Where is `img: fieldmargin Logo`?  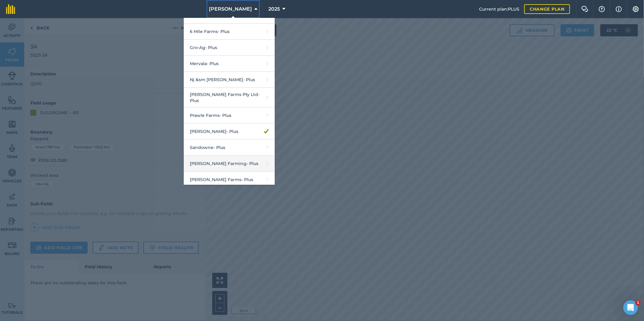 img: fieldmargin Logo is located at coordinates (10, 9).